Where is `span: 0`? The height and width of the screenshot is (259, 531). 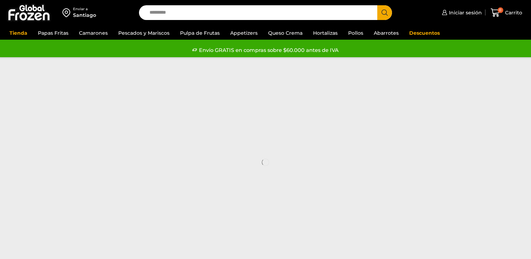 span: 0 is located at coordinates (500, 10).